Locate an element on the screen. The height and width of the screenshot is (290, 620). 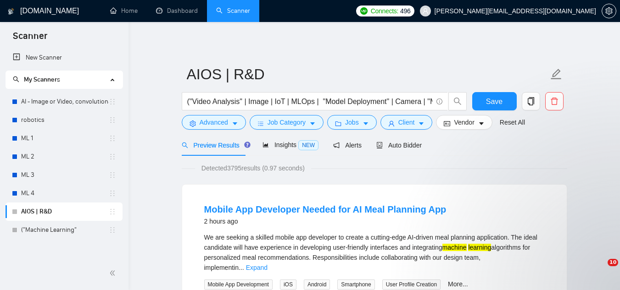
button: userClientcaret-down is located at coordinates (406, 122).